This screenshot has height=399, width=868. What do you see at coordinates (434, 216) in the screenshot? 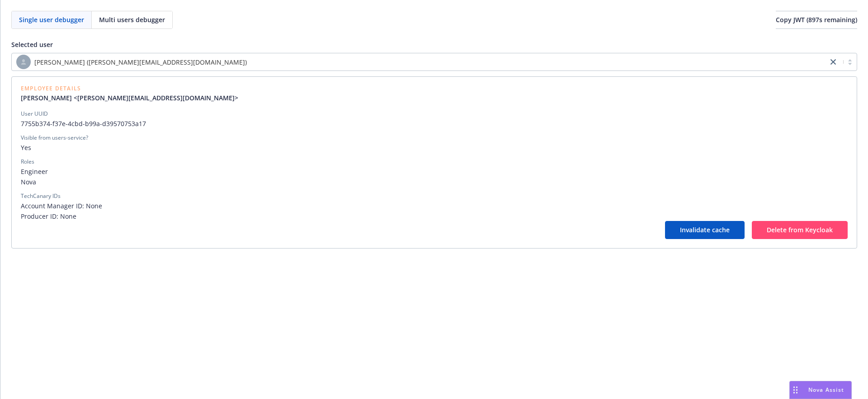
I see `span: Producer ID: None` at bounding box center [434, 216].